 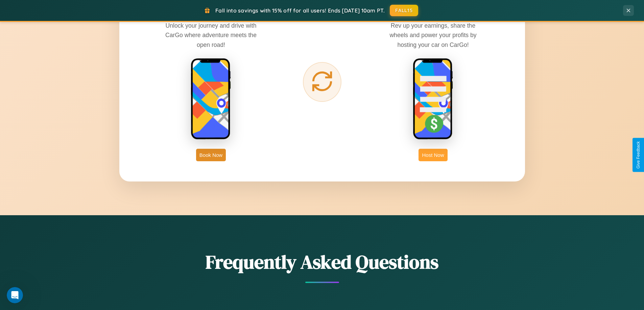 What do you see at coordinates (433, 35) in the screenshot?
I see `p: Rev up your earnings, share the wheels and power your profits by hosting your car on CarGo!` at bounding box center [433, 35].